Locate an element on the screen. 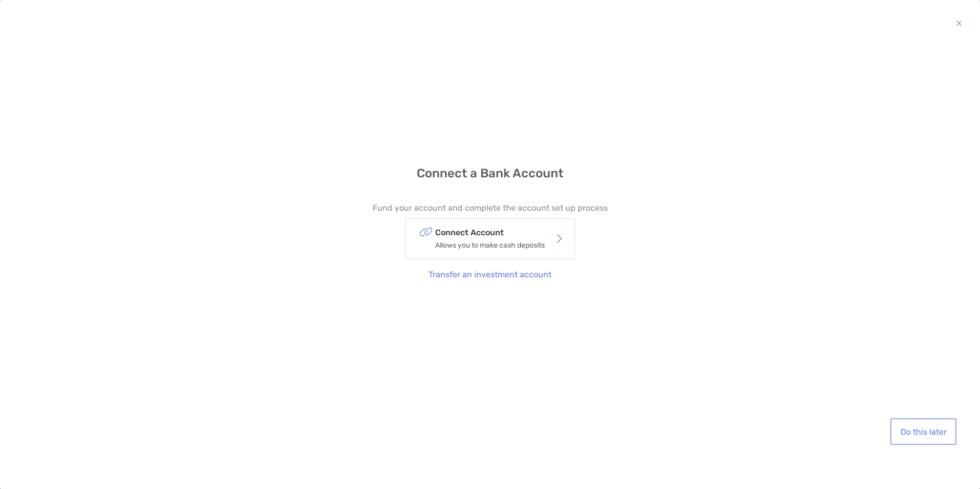 This screenshot has height=489, width=980. p: Fund your account and complete the account set up process is located at coordinates (490, 208).